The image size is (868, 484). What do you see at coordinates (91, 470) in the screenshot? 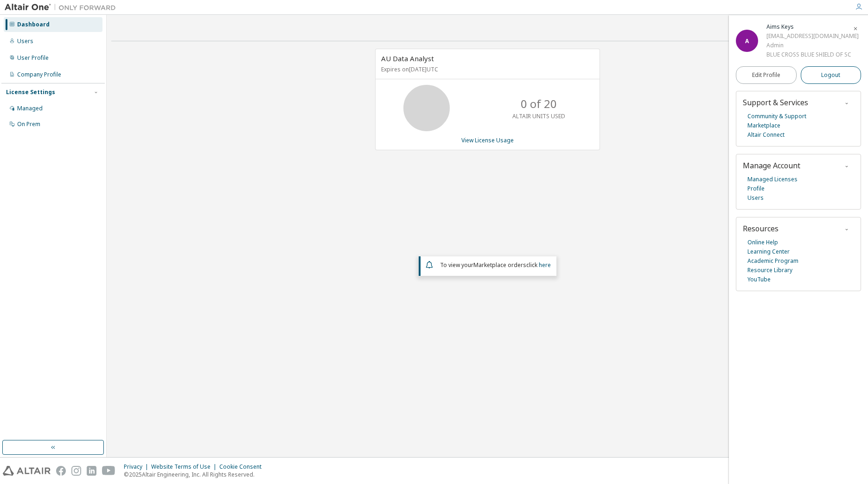
I see `img: linkedin.svg` at bounding box center [91, 470].